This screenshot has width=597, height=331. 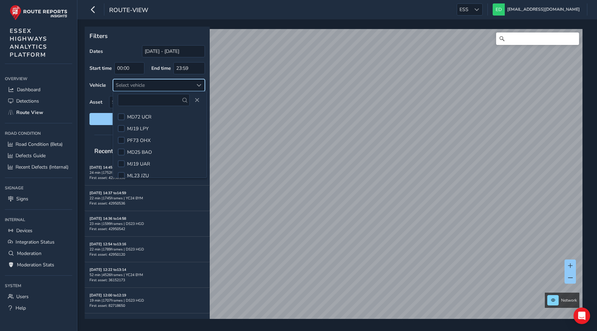 I want to click on span: Users, so click(x=22, y=296).